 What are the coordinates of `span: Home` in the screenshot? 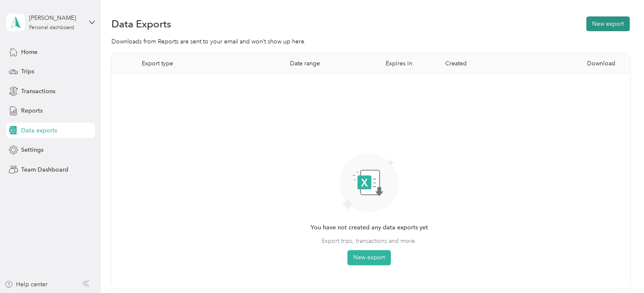 It's located at (29, 52).